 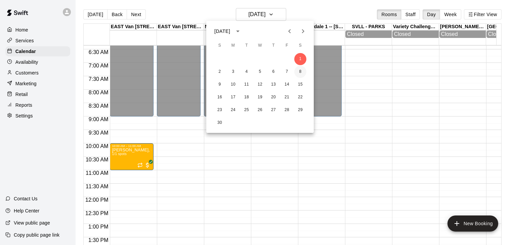 What do you see at coordinates (247, 98) in the screenshot?
I see `button: 18` at bounding box center [247, 98].